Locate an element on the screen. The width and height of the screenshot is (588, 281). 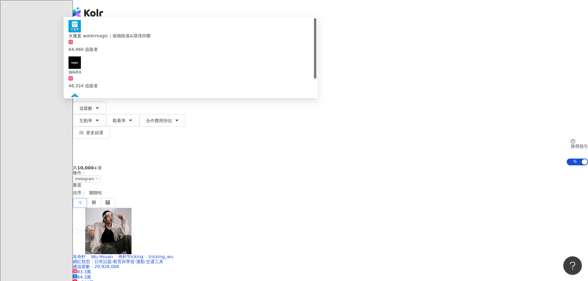
img: logo is located at coordinates (88, 13).